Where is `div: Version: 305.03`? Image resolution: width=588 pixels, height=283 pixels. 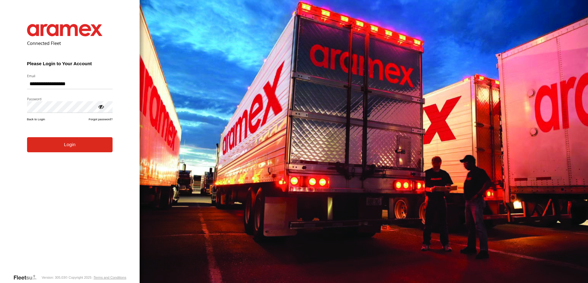
div: Version: 305.03 is located at coordinates (53, 277).